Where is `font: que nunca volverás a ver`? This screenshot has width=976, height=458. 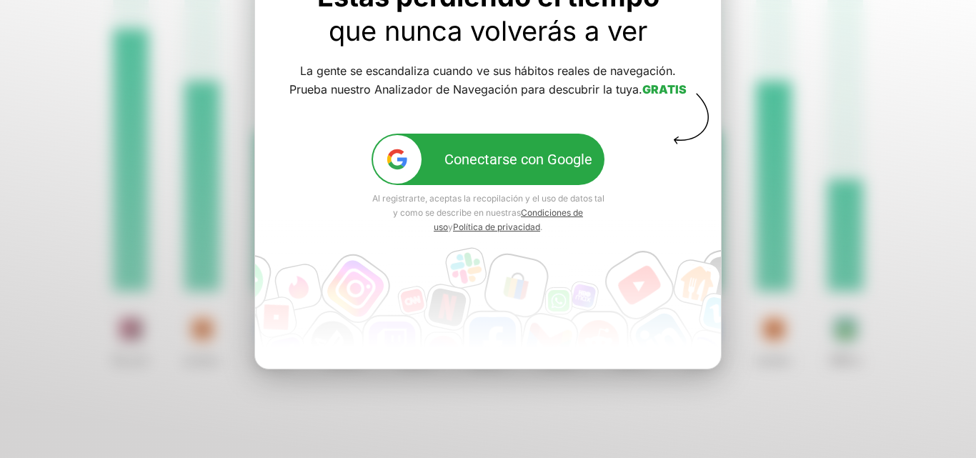 font: que nunca volverás a ver is located at coordinates (488, 31).